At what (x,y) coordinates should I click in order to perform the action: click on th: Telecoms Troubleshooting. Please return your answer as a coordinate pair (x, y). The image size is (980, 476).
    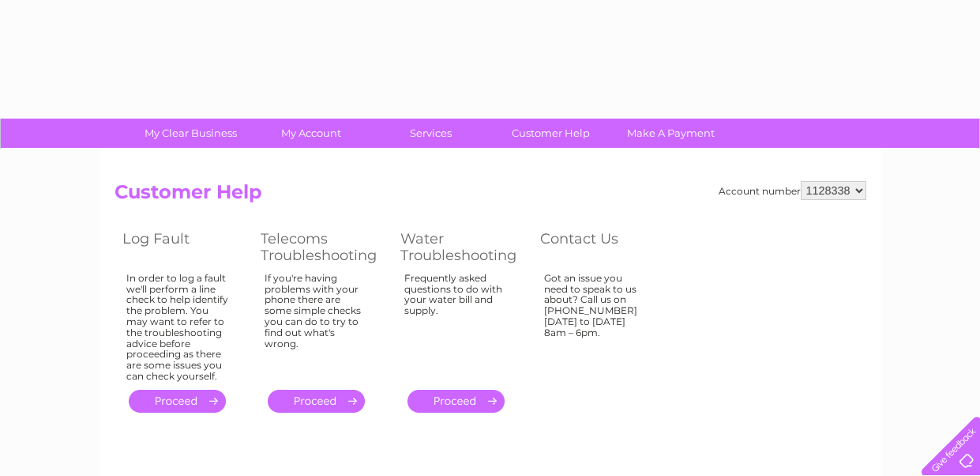
    Looking at the image, I should click on (322, 246).